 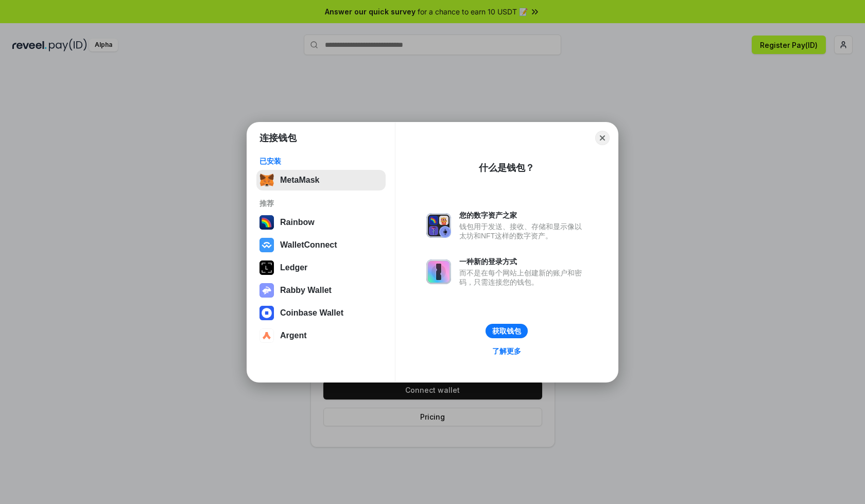 What do you see at coordinates (506, 168) in the screenshot?
I see `div: 什么是钱包？` at bounding box center [506, 168].